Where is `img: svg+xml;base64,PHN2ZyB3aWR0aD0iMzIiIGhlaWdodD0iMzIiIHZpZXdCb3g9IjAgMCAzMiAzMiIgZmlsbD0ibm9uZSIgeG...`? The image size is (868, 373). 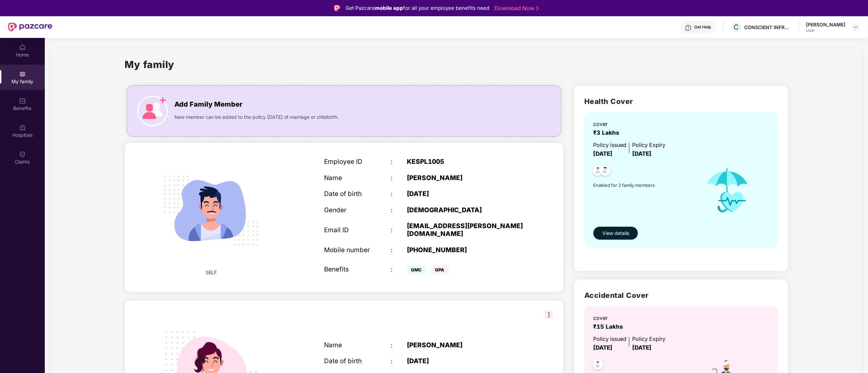 img: svg+xml;base64,PHN2ZyB3aWR0aD0iMzIiIGhlaWdodD0iMzIiIHZpZXdCb3g9IjAgMCAzMiAzMiIgZmlsbD0ibm9uZSIgeG... is located at coordinates (549, 315).